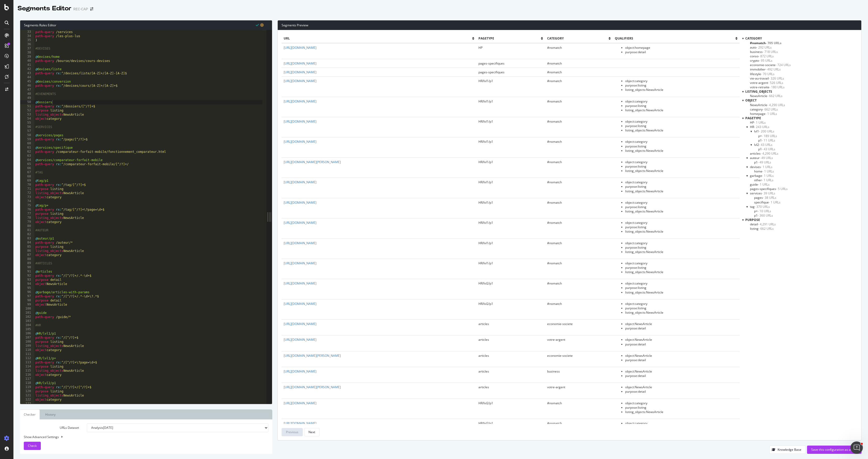  What do you see at coordinates (758, 123) in the screenshot?
I see `span: Click to filter pagetype on HP` at bounding box center [758, 123].